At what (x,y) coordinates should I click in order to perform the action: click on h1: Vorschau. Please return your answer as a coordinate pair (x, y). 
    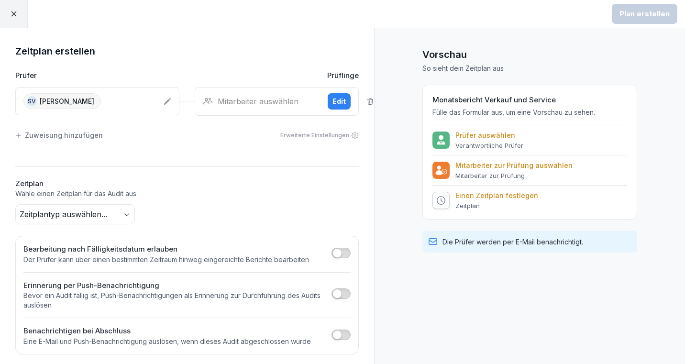
    Looking at the image, I should click on (530, 55).